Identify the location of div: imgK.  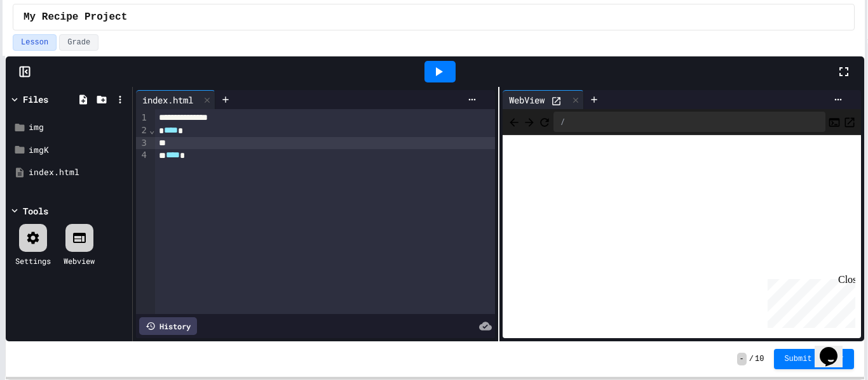
(79, 151).